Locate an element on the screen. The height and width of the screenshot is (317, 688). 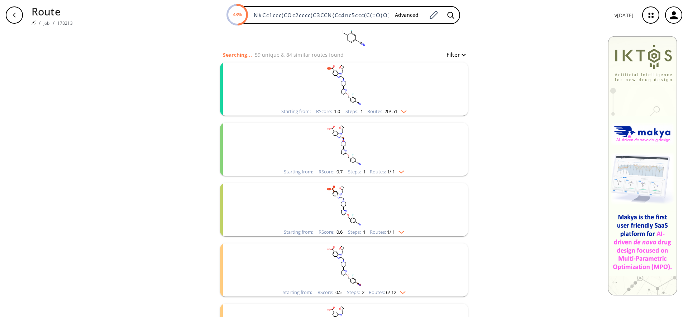
span: 2 is located at coordinates (363, 292).